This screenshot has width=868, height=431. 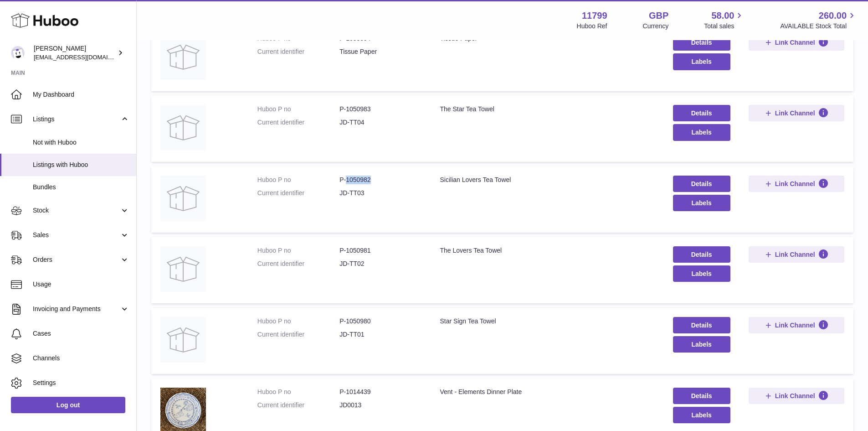 I want to click on dd: P-1014439, so click(x=380, y=392).